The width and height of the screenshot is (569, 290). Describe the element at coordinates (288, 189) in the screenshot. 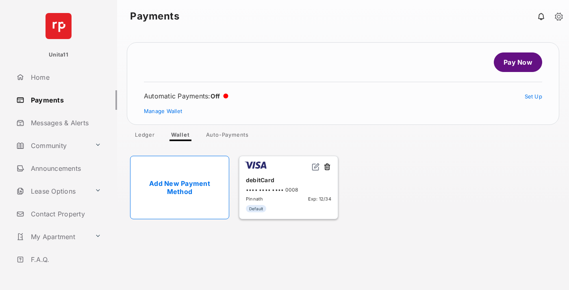

I see `div: •••• •••• •••• 0008` at that location.